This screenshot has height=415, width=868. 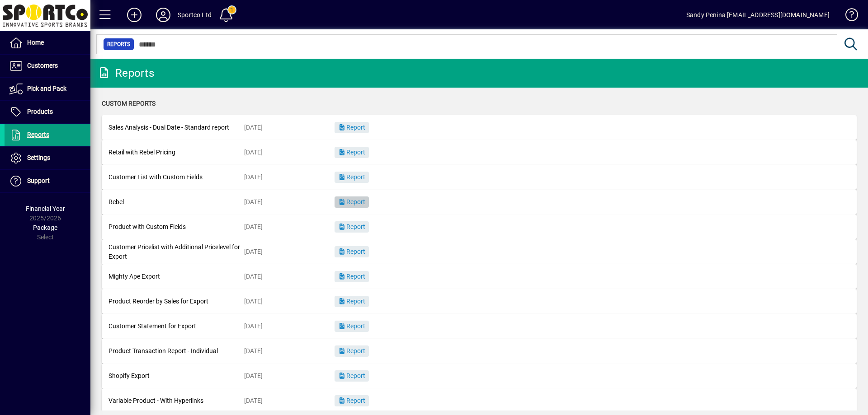 I want to click on a: Home, so click(x=47, y=43).